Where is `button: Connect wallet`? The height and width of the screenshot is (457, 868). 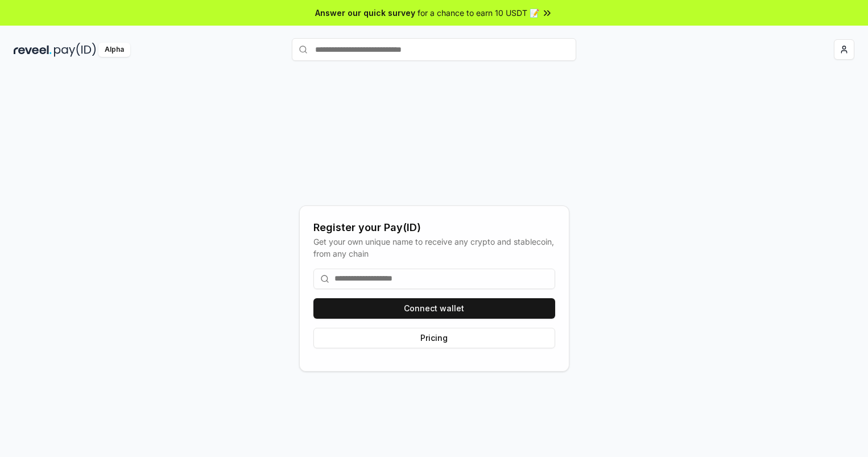
button: Connect wallet is located at coordinates (434, 309).